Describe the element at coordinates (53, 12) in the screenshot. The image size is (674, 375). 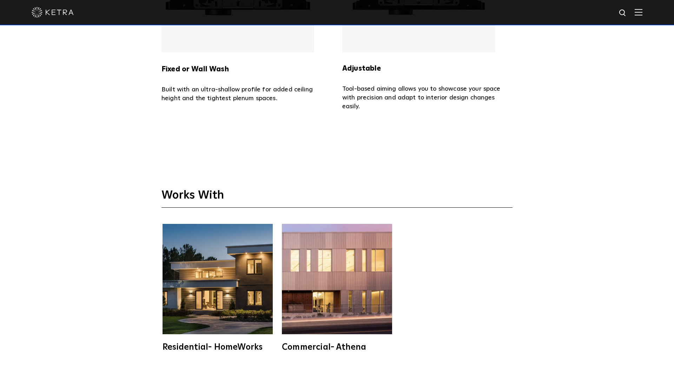
I see `img: ketra-logo-2019-white` at that location.